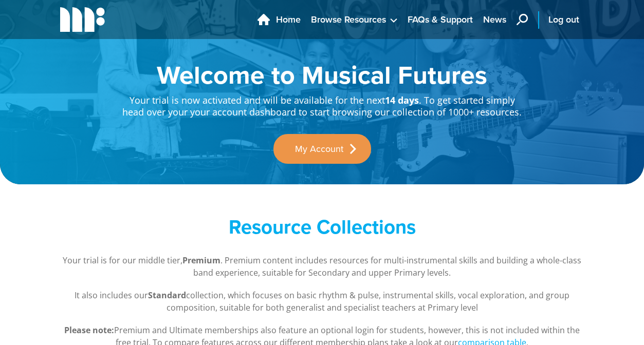 The width and height of the screenshot is (644, 345). Describe the element at coordinates (322, 227) in the screenshot. I see `h2: Resource Collections` at that location.